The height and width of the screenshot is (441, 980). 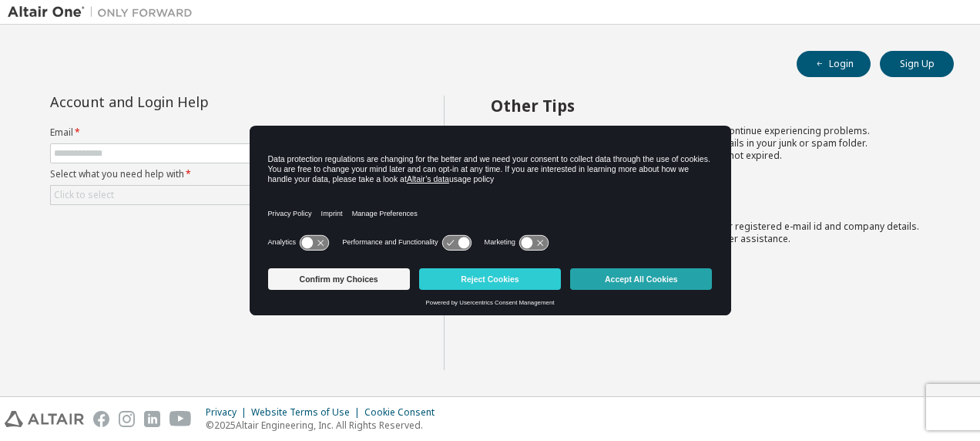 What do you see at coordinates (709, 106) in the screenshot?
I see `h2: Other Tips` at bounding box center [709, 106].